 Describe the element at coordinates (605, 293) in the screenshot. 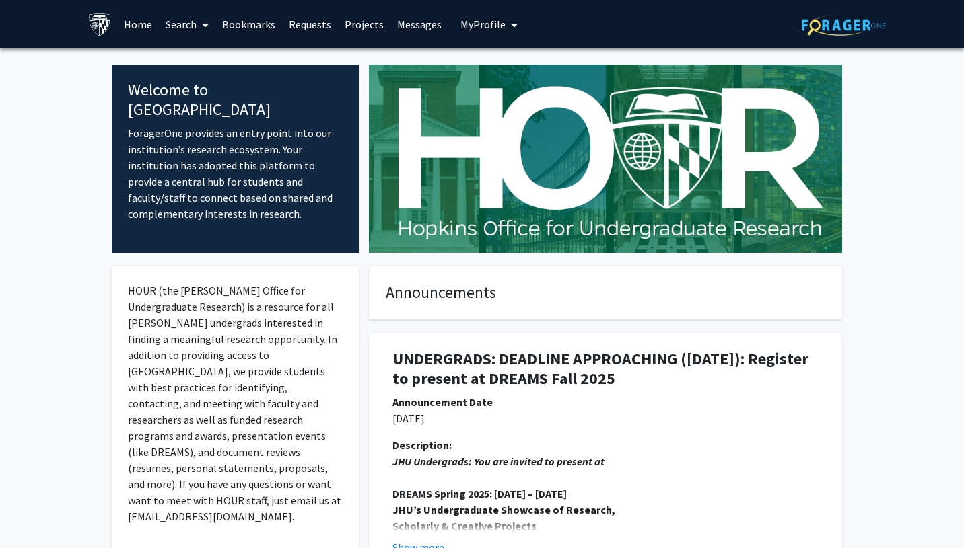

I see `h4: Announcements` at that location.